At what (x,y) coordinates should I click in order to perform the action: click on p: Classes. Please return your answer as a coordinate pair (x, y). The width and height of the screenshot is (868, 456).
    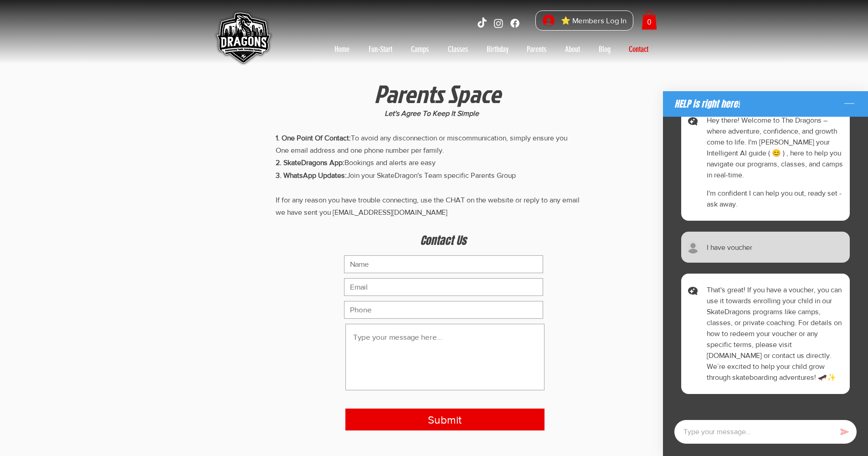
    Looking at the image, I should click on (458, 49).